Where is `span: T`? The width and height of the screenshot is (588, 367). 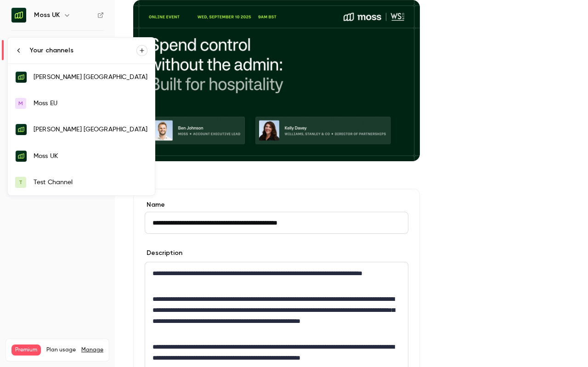 span: T is located at coordinates (21, 182).